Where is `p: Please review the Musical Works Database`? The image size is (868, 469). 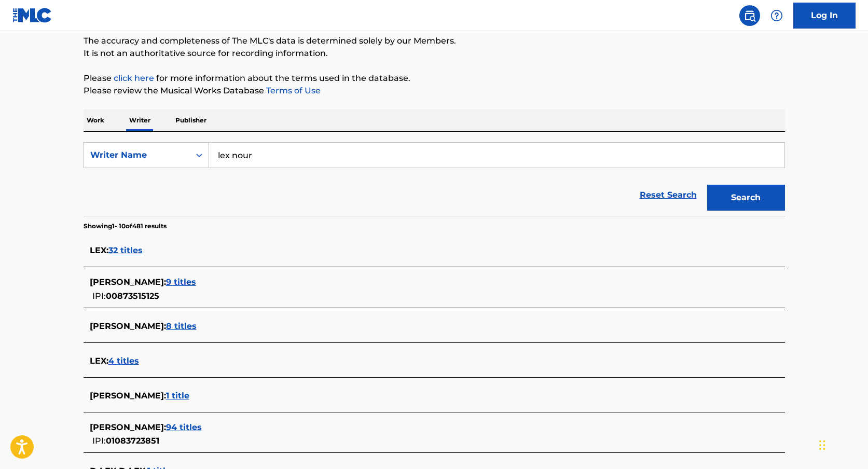
p: Please review the Musical Works Database is located at coordinates (434, 91).